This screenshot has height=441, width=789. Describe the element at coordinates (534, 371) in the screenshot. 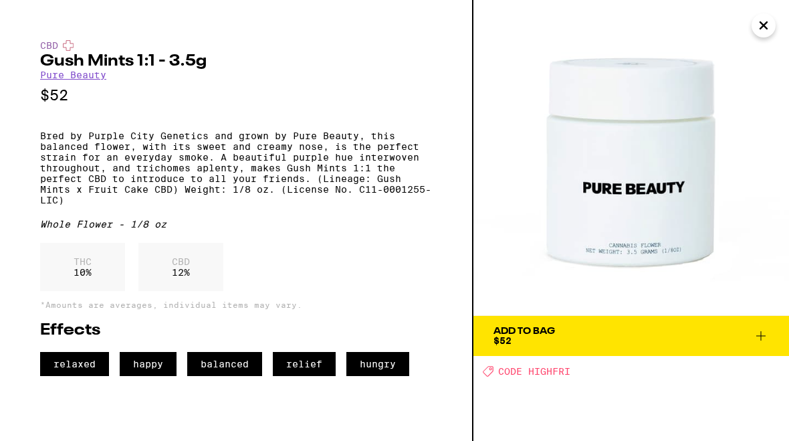

I see `span: CODE HIGHFRI` at that location.